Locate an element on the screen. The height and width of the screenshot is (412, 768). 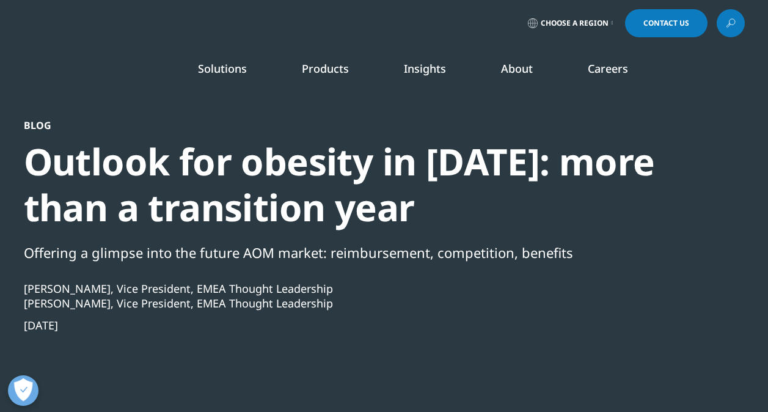
a: Products is located at coordinates (325, 68).